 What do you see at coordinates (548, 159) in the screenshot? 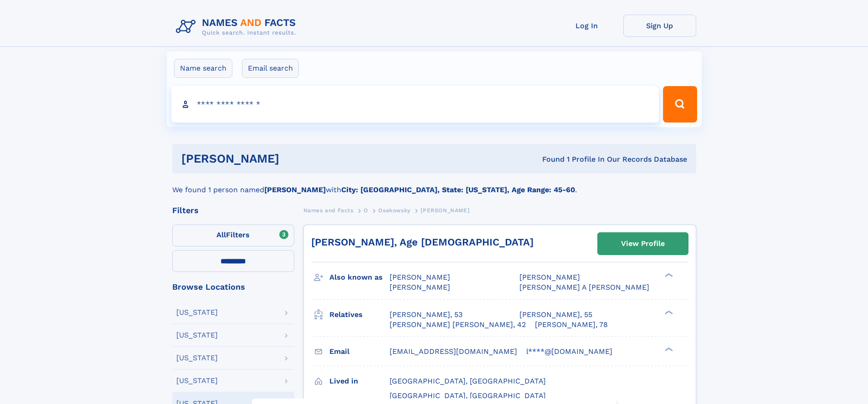
I see `div: Found 1 Profile In Our Records Database` at bounding box center [548, 159].